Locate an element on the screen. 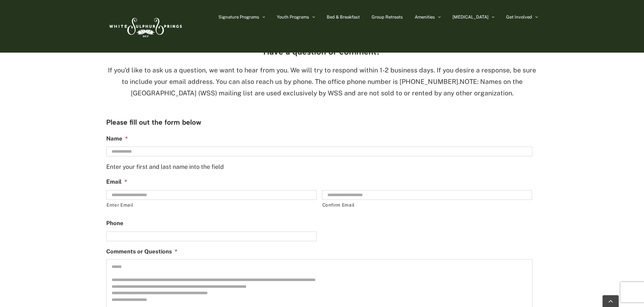 This screenshot has height=307, width=644. span: Group Retreats is located at coordinates (387, 17).